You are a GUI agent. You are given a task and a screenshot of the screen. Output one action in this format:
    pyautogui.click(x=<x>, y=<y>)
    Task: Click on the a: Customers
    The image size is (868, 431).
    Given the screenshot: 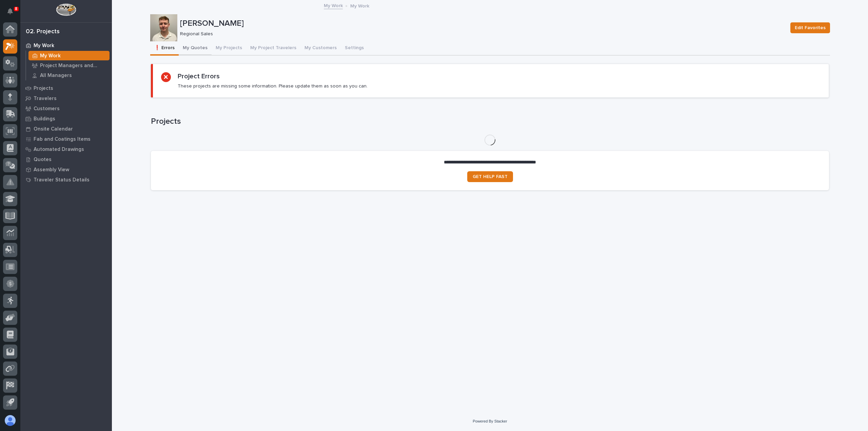 What is the action you would take?
    pyautogui.click(x=66, y=109)
    